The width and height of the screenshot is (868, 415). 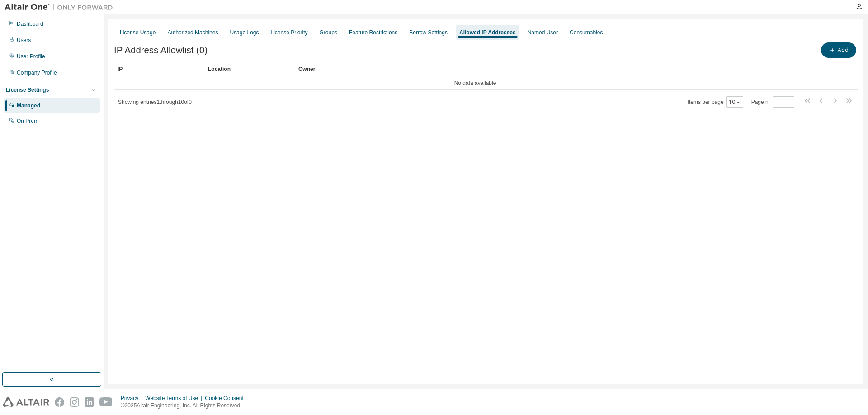 What do you see at coordinates (31, 57) in the screenshot?
I see `div: User Profile` at bounding box center [31, 57].